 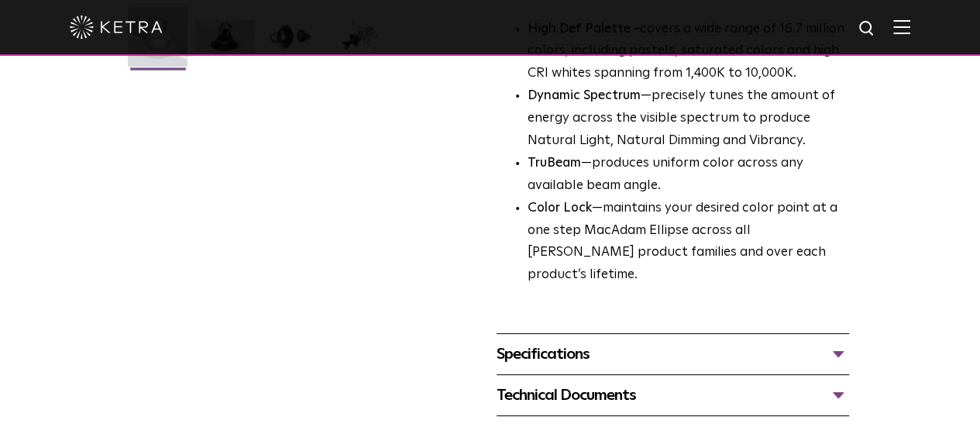 I want to click on img: search icon, so click(x=867, y=29).